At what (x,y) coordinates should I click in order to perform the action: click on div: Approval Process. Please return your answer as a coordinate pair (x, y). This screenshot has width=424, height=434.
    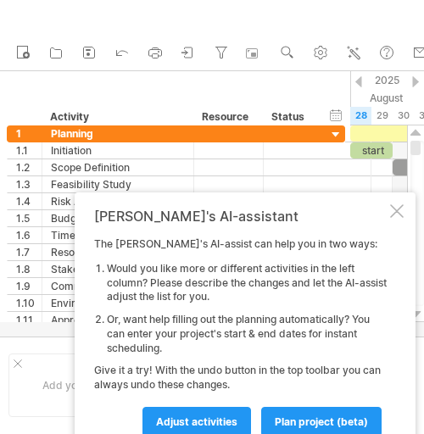
    Looking at the image, I should click on (118, 319).